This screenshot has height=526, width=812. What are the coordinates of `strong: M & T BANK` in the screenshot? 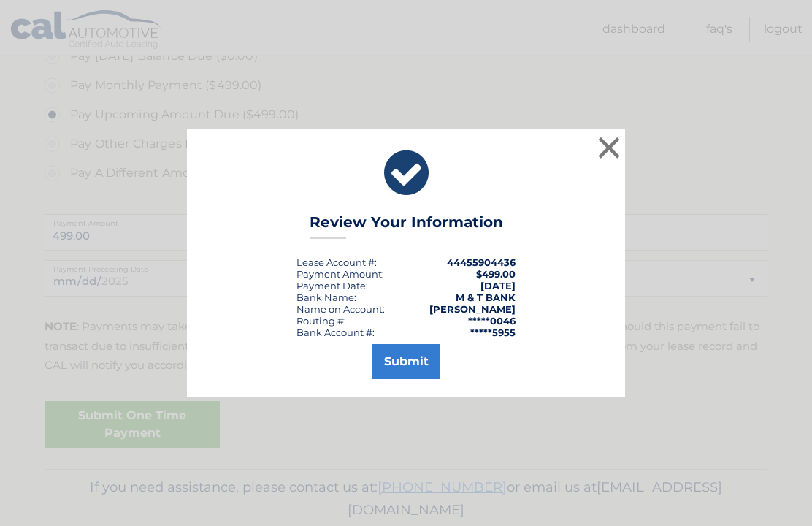 It's located at (486, 297).